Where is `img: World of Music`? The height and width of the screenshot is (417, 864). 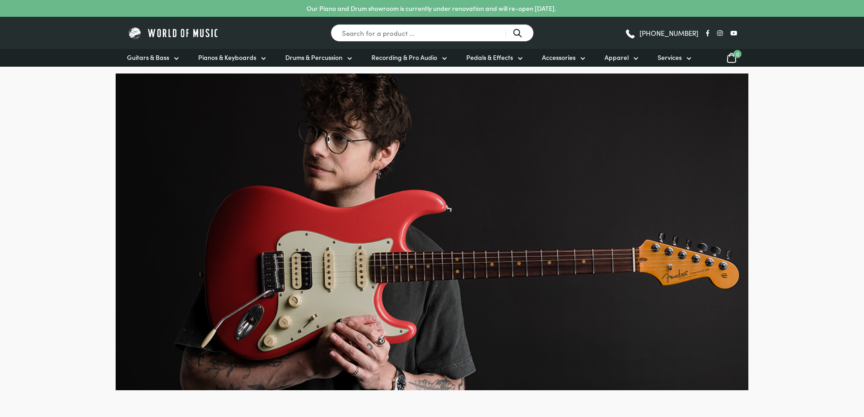
img: World of Music is located at coordinates (173, 33).